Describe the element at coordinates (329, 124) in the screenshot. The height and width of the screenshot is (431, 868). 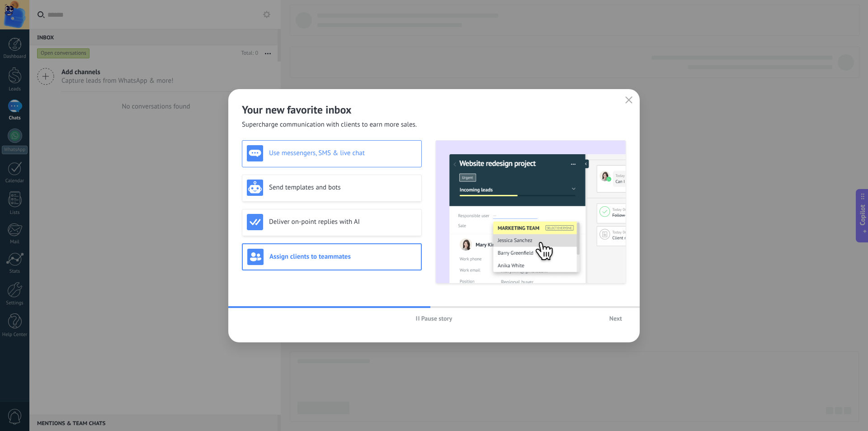
I see `span: Supercharge communication with clients to earn more sales.` at that location.